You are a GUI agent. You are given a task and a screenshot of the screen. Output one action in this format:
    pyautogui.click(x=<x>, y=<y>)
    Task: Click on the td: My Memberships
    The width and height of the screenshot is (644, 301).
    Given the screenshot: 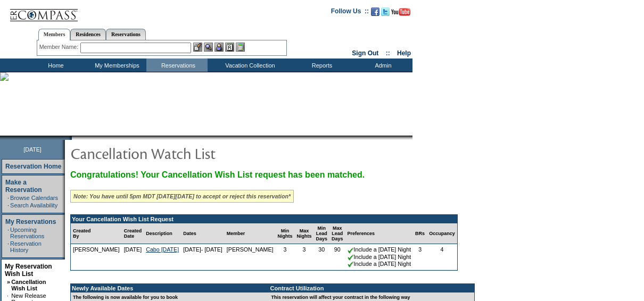 What is the action you would take?
    pyautogui.click(x=115, y=65)
    